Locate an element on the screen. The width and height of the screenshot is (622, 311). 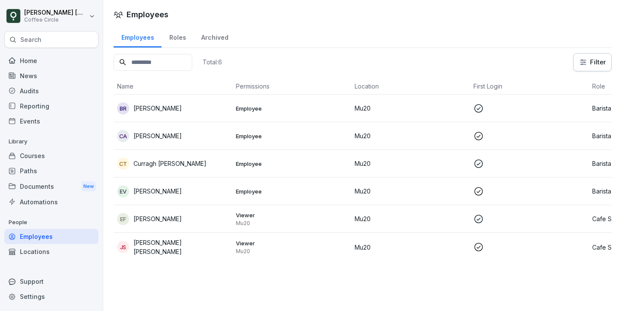
div: Courses is located at coordinates (51, 155).